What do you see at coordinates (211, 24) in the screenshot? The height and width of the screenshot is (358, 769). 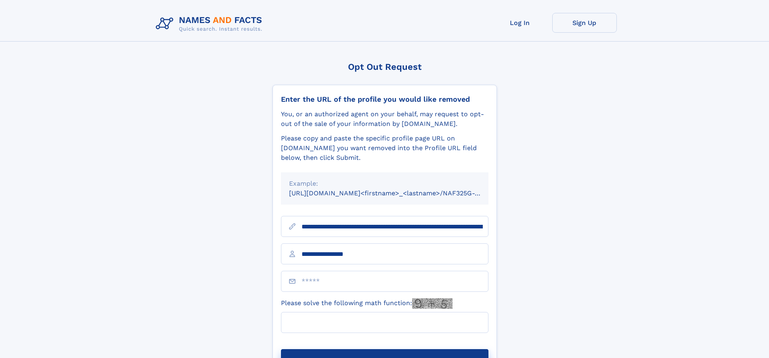 I see `img: Logo Names and Facts` at bounding box center [211, 24].